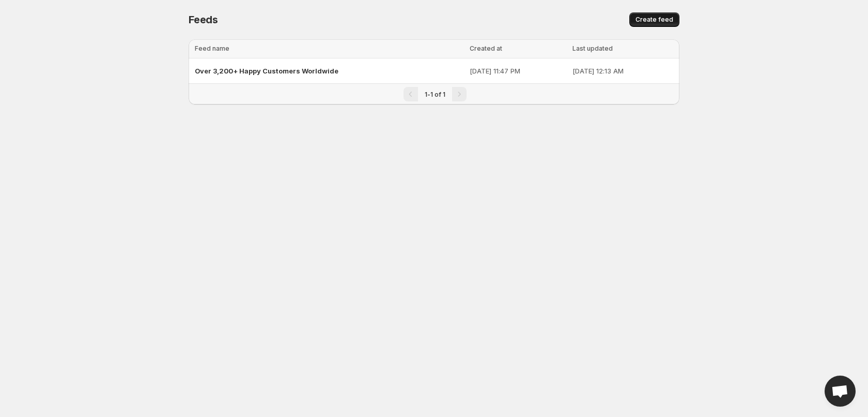  What do you see at coordinates (435, 94) in the screenshot?
I see `span: 1-1 of 1` at bounding box center [435, 94].